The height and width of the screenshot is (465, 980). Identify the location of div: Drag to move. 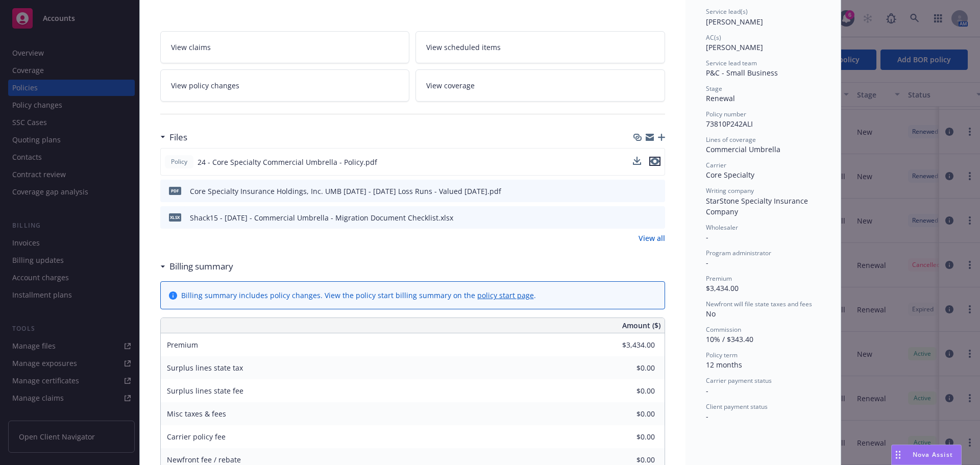
(898, 454).